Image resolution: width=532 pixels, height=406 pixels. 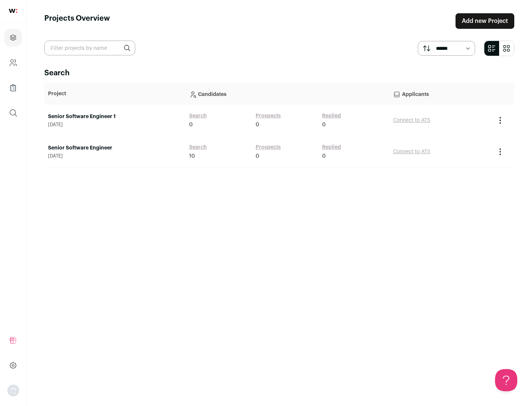 I want to click on a: Senior Software Engineer, so click(x=115, y=148).